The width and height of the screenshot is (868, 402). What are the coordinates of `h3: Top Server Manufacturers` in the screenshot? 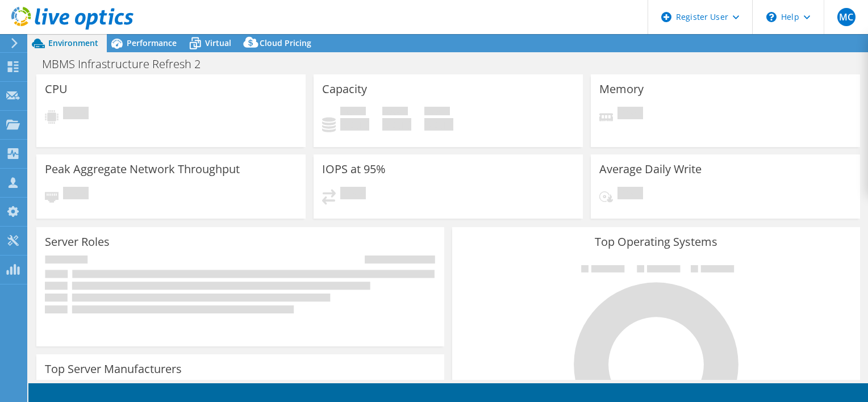 It's located at (114, 370).